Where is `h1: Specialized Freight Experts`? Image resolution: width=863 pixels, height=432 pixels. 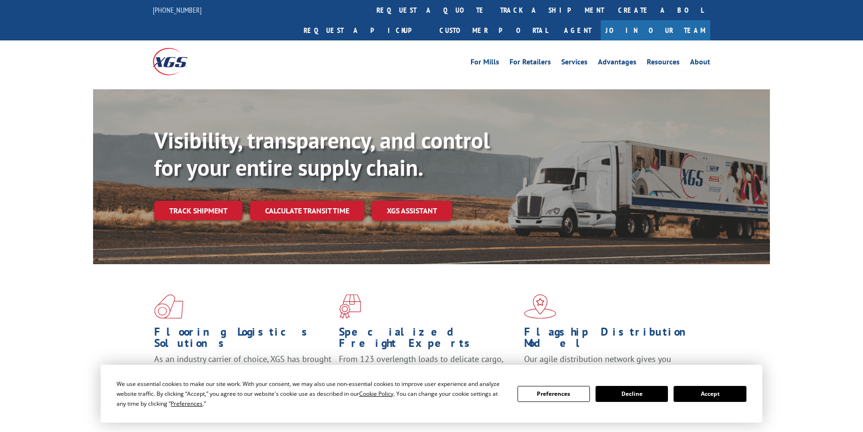 h1: Specialized Freight Experts is located at coordinates (428, 340).